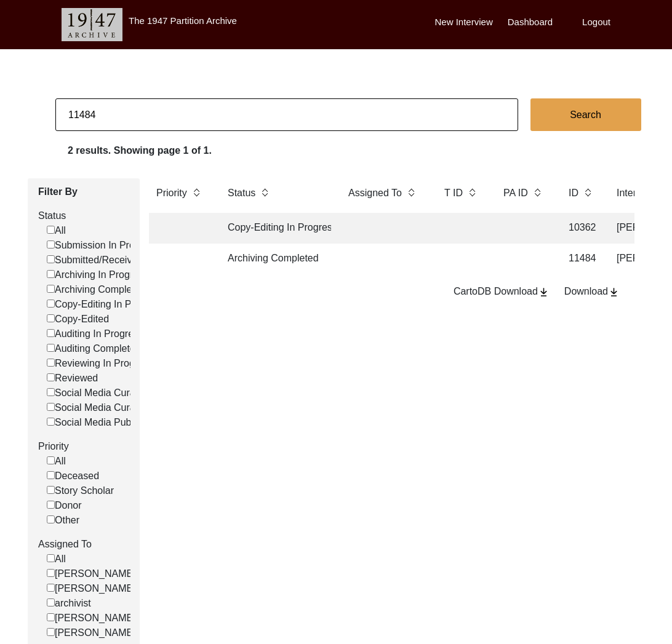  Describe the element at coordinates (276, 229) in the screenshot. I see `td: Copy-Editing In Progress` at that location.